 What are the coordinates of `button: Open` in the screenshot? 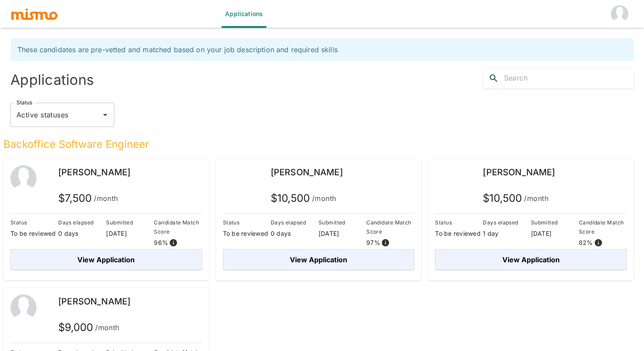 It's located at (105, 115).